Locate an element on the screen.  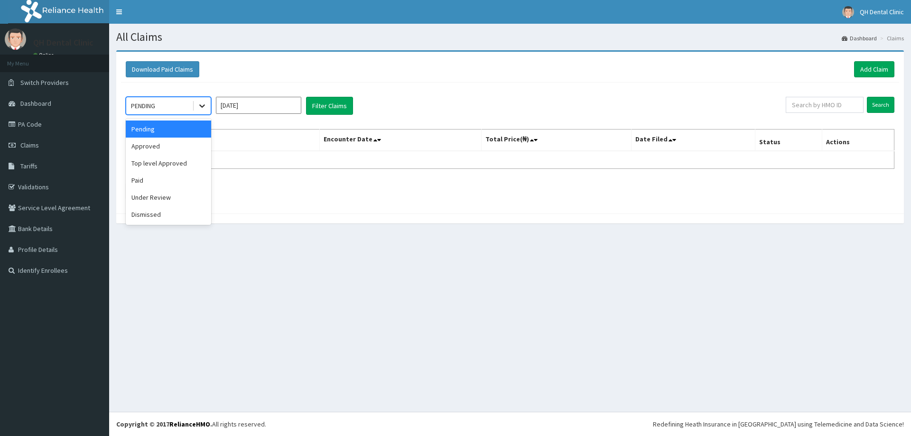
button: Download Paid Claims is located at coordinates (162, 69).